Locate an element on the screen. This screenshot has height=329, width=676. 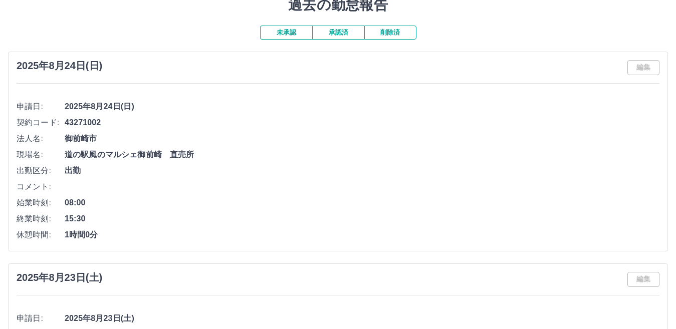
span: 15:30 is located at coordinates (362, 219).